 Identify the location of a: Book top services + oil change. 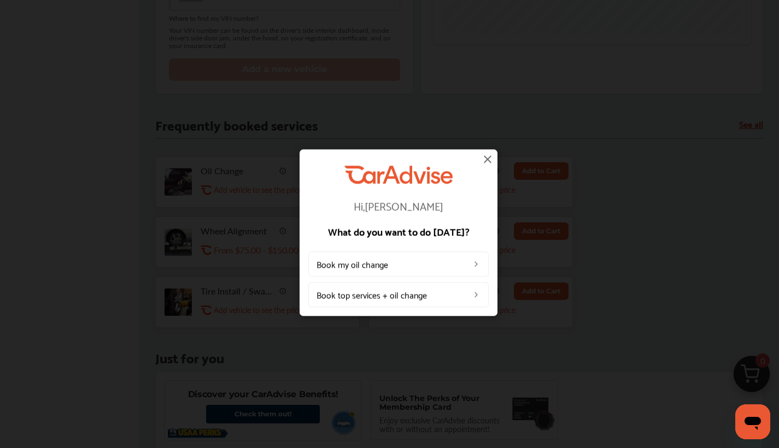
(399, 295).